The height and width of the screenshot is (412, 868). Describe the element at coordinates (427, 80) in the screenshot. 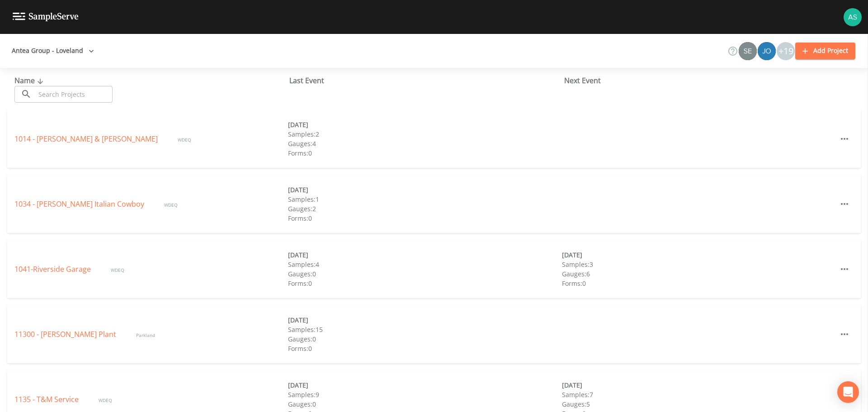

I see `div: Last Event` at that location.